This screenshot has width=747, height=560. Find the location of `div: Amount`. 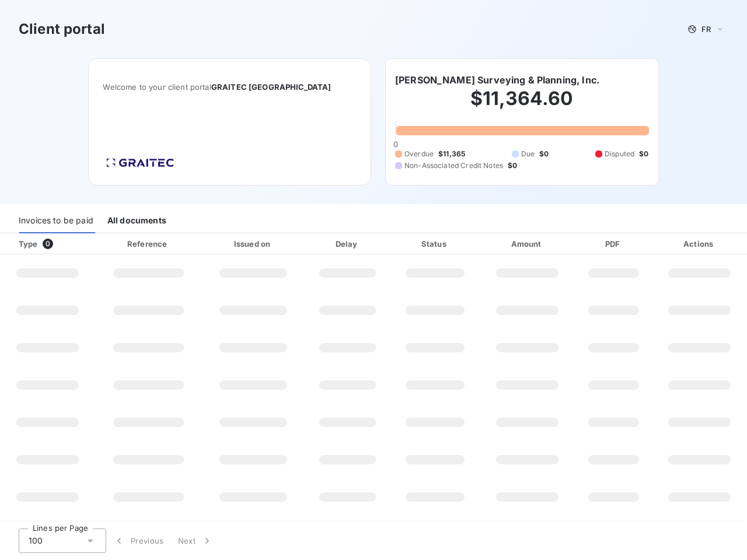

div: Amount is located at coordinates (527, 244).